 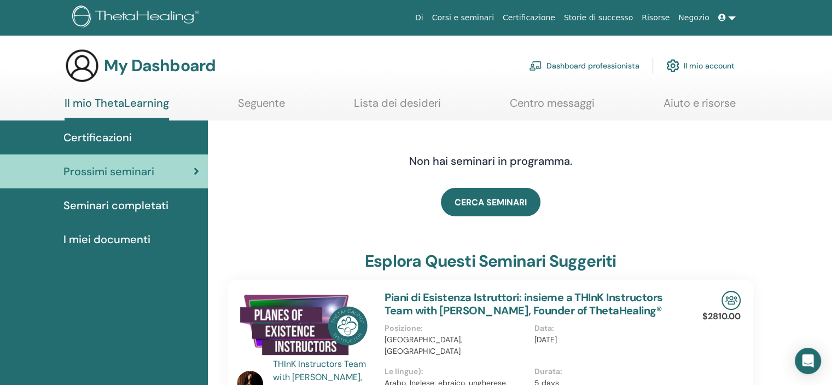 I want to click on a: Il mio ThetaLearning, so click(x=117, y=108).